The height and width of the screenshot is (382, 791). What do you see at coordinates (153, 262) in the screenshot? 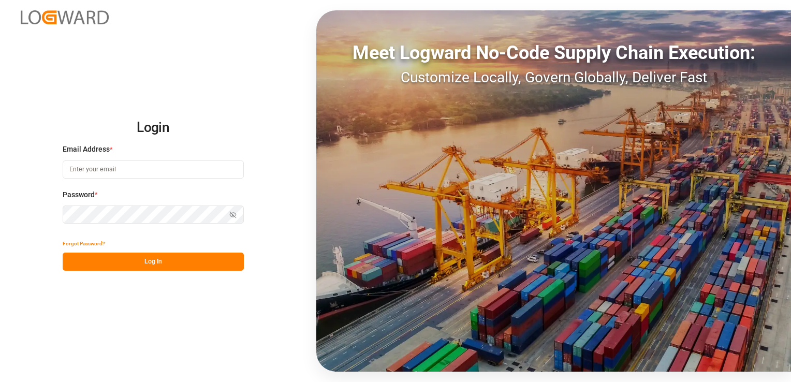
I see `button: Log In` at bounding box center [153, 262].